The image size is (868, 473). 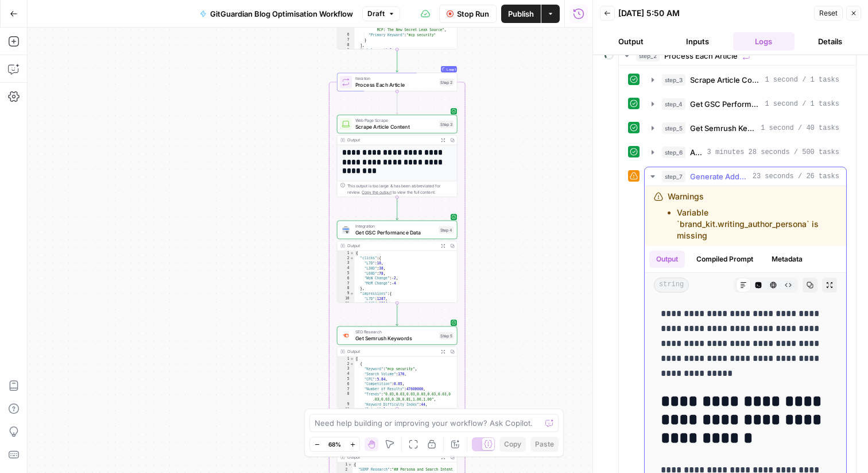 What do you see at coordinates (697, 42) in the screenshot?
I see `button: Inputs` at bounding box center [697, 42].